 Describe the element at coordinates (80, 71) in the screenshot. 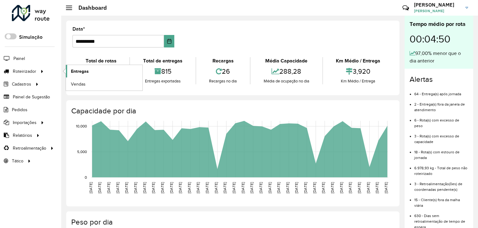

I see `span: Entregas` at that location.